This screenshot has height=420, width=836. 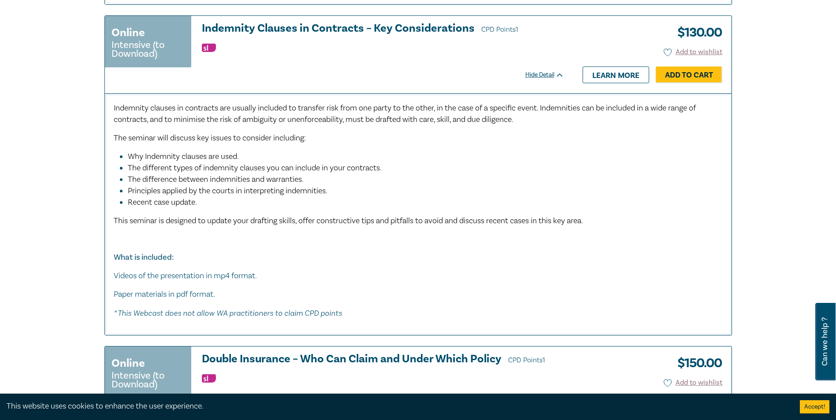 I want to click on span: The seminar will discuss key issues to consider including:, so click(x=210, y=138).